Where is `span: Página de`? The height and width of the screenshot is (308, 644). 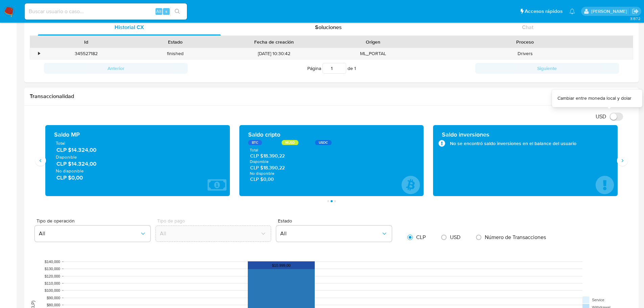 span: Página de is located at coordinates (332, 68).